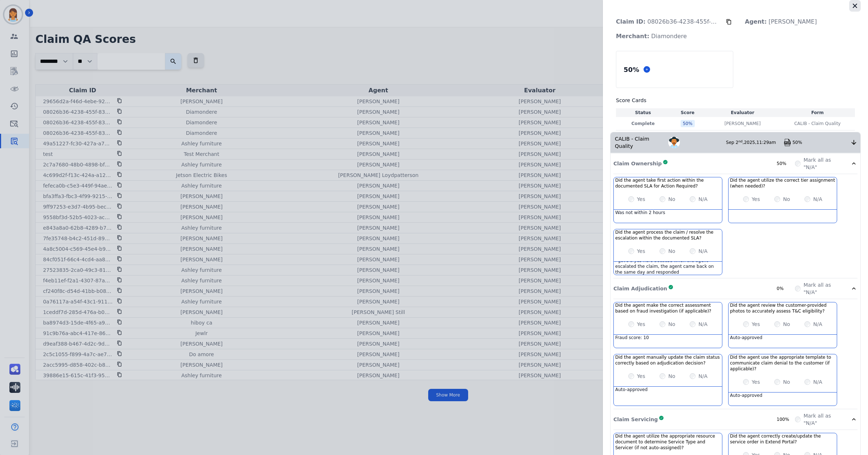  What do you see at coordinates (782, 363) in the screenshot?
I see `h3: Did the agent use the appropriate template to communicate claim denial to the customer (if applic...` at bounding box center [782, 363].